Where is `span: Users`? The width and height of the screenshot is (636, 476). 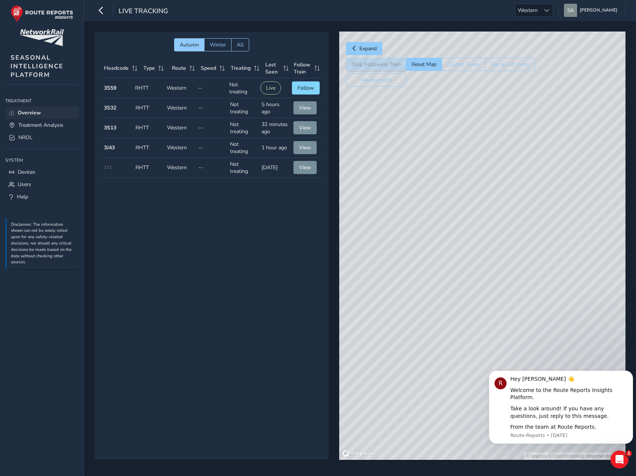
span: Users is located at coordinates (24, 184).